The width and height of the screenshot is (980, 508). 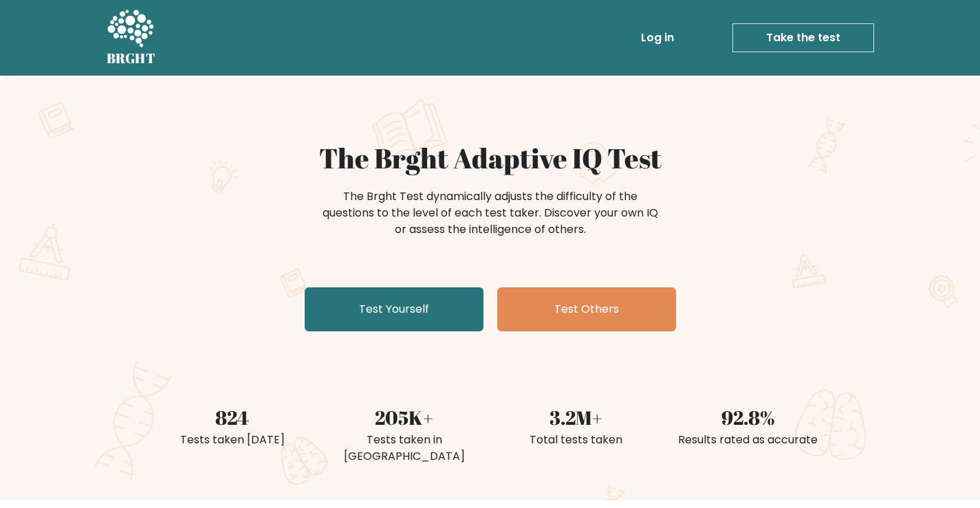 What do you see at coordinates (748, 440) in the screenshot?
I see `div: Results rated as accurate` at bounding box center [748, 440].